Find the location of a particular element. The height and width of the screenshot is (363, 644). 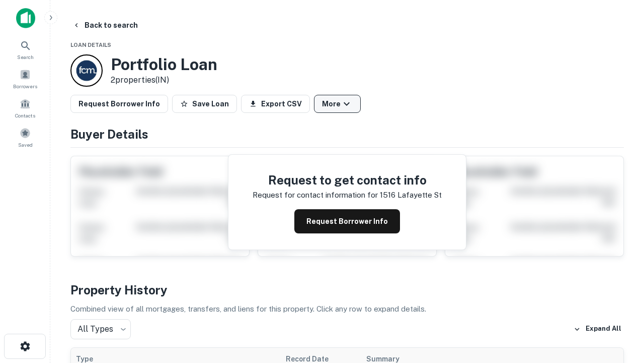

div: Contacts is located at coordinates (25, 108).